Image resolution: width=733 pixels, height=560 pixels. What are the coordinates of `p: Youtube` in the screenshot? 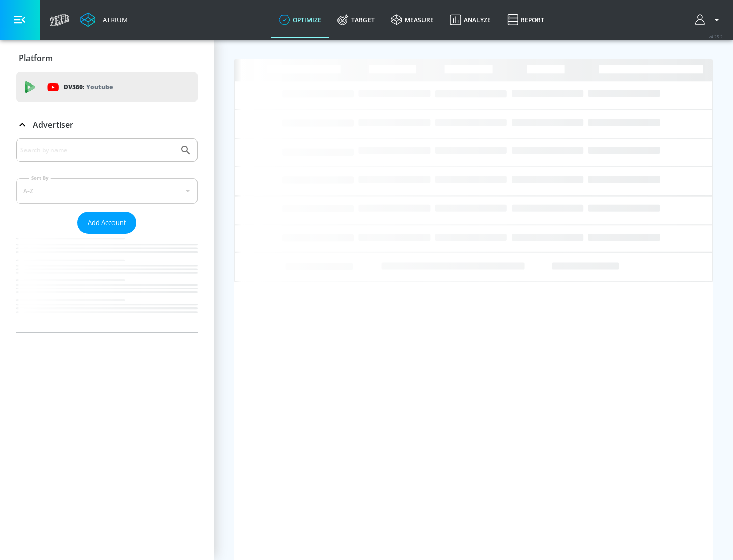 It's located at (99, 86).